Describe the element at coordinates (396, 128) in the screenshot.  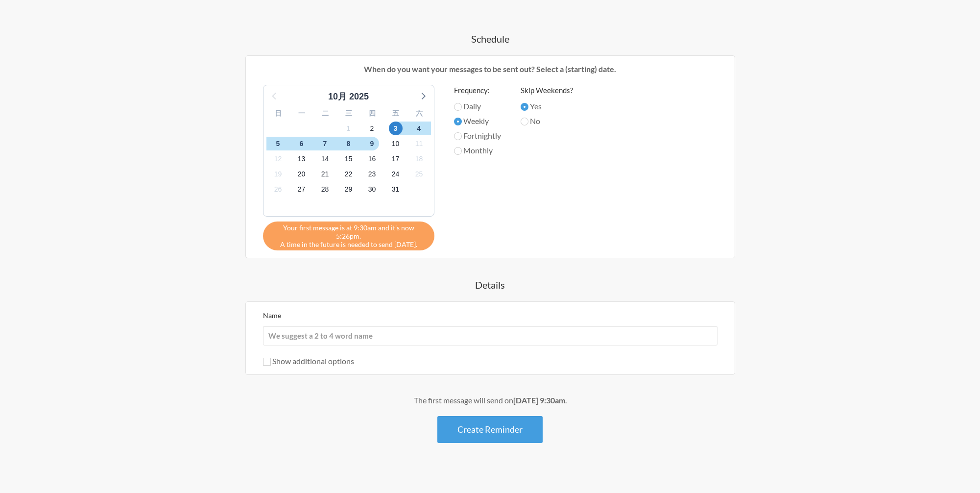
I see `span: 2025年11月3日 星期一` at that location.